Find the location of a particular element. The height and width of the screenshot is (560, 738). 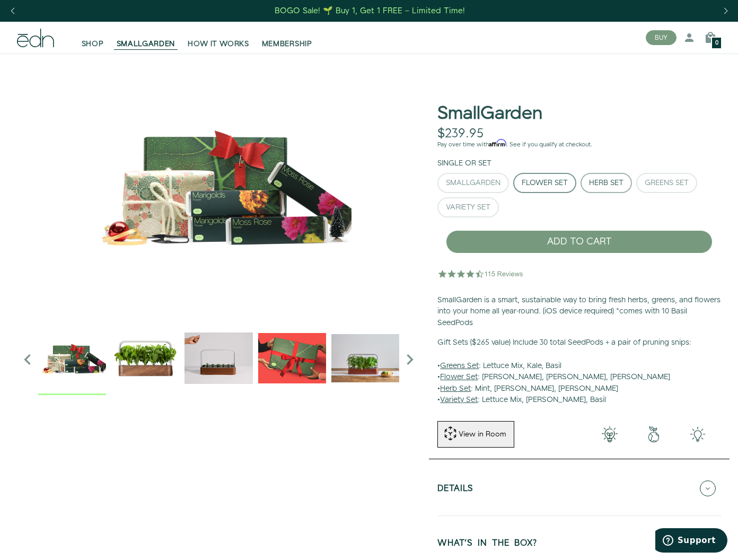

div: View in Room is located at coordinates (482, 435).